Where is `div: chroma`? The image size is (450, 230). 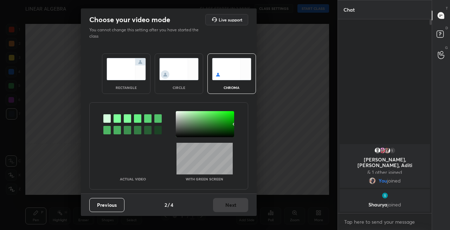 div: chroma is located at coordinates (232, 88).